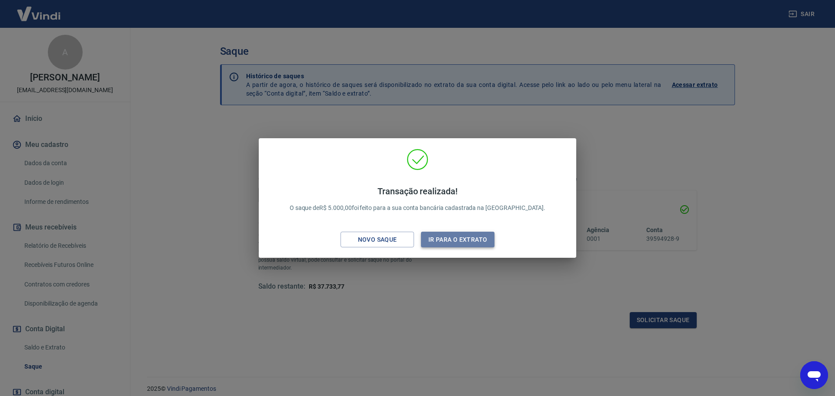  I want to click on div: Novo saque, so click(378, 240).